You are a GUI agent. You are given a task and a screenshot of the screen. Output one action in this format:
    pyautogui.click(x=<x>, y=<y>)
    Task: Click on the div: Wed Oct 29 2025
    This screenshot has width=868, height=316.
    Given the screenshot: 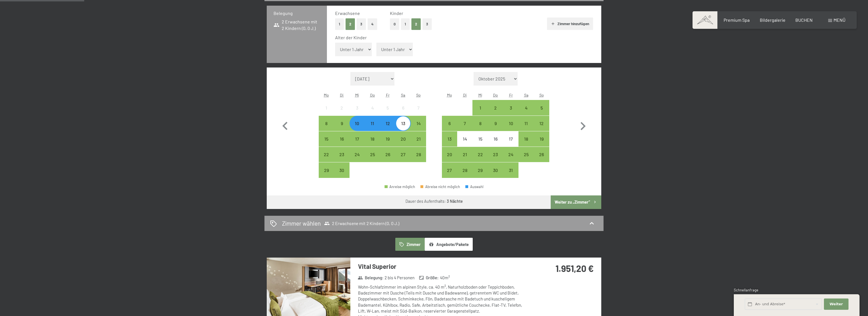 What is the action you would take?
    pyautogui.click(x=480, y=170)
    